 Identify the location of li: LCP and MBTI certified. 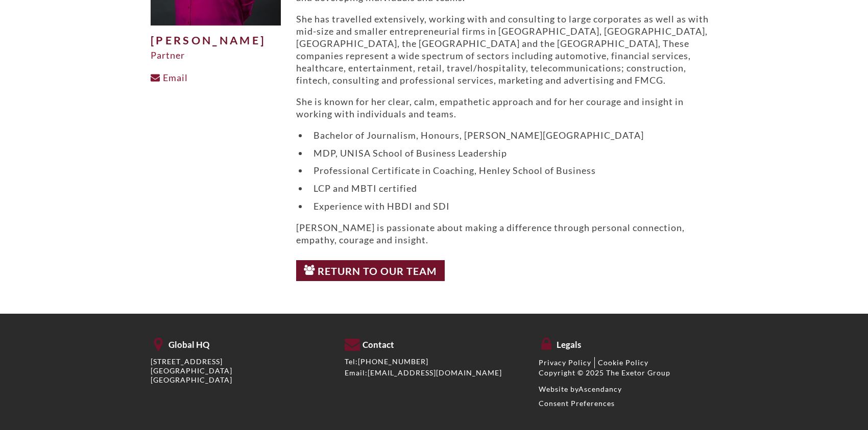
(513, 188).